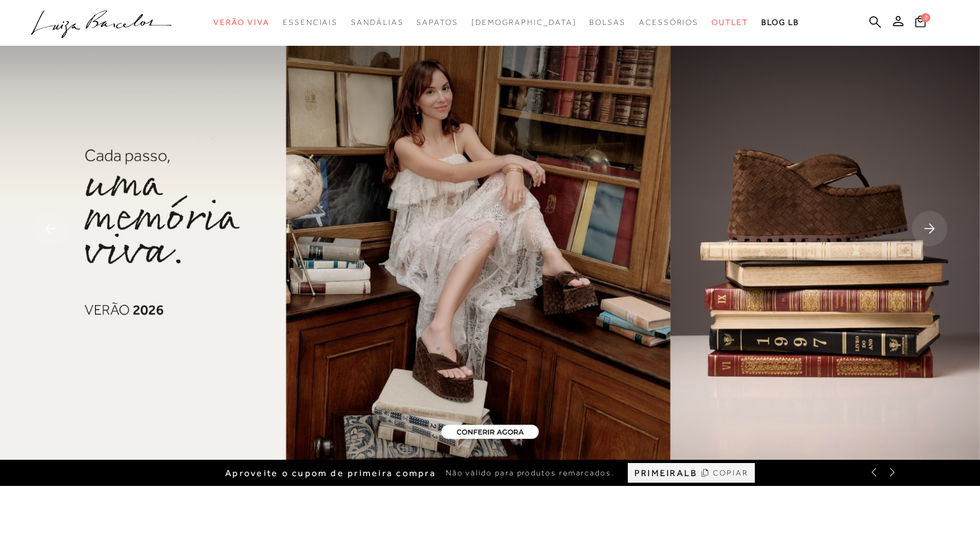  What do you see at coordinates (730, 22) in the screenshot?
I see `span: Outlet` at bounding box center [730, 22].